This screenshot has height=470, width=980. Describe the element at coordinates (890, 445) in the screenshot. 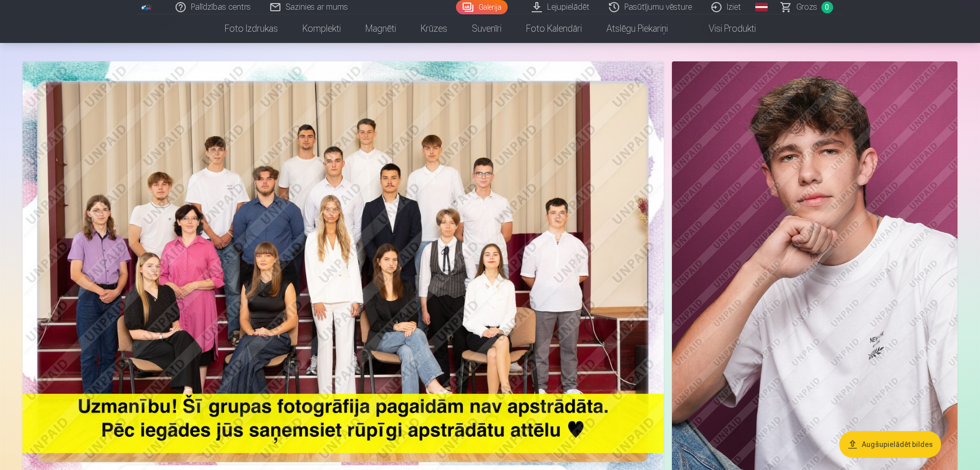

I see `button: Augšupielādēt bildes` at that location.